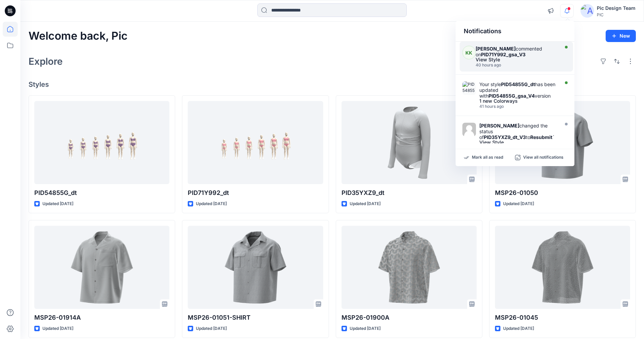 The image size is (644, 339). Describe the element at coordinates (469, 53) in the screenshot. I see `div: KK` at that location.